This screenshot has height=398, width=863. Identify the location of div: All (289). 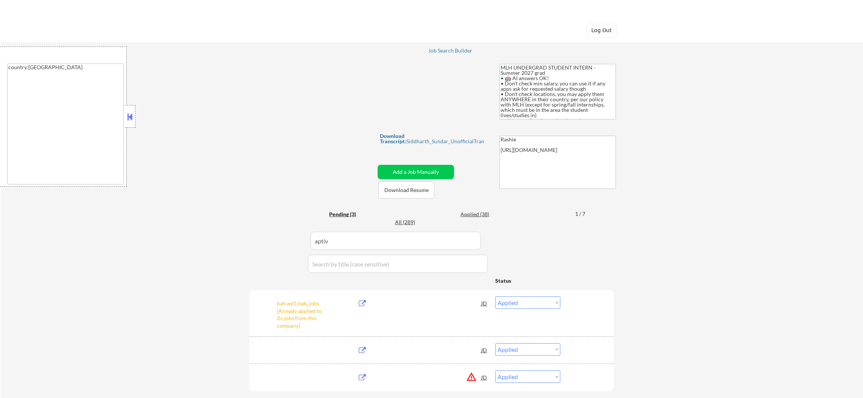
(414, 222).